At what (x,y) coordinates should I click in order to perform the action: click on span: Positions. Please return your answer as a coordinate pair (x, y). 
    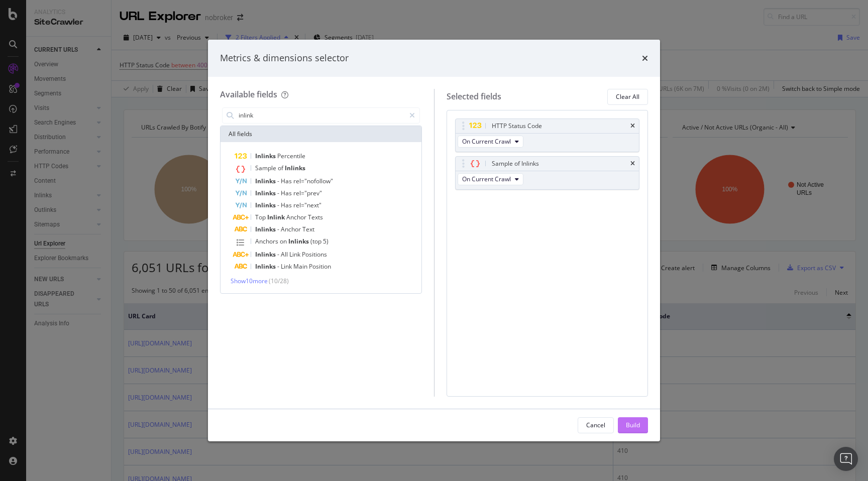
    Looking at the image, I should click on (314, 254).